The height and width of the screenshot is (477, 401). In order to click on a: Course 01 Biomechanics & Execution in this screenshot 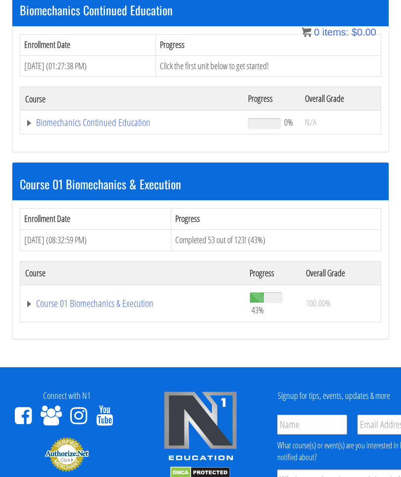, I will do `click(132, 304)`.